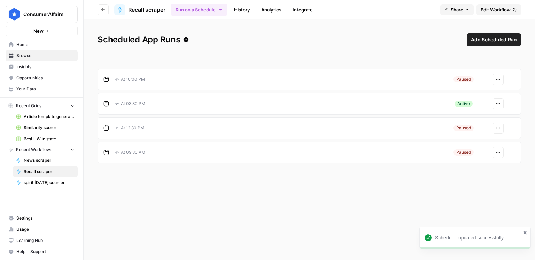 The width and height of the screenshot is (535, 260). I want to click on span: Help + Support, so click(45, 252).